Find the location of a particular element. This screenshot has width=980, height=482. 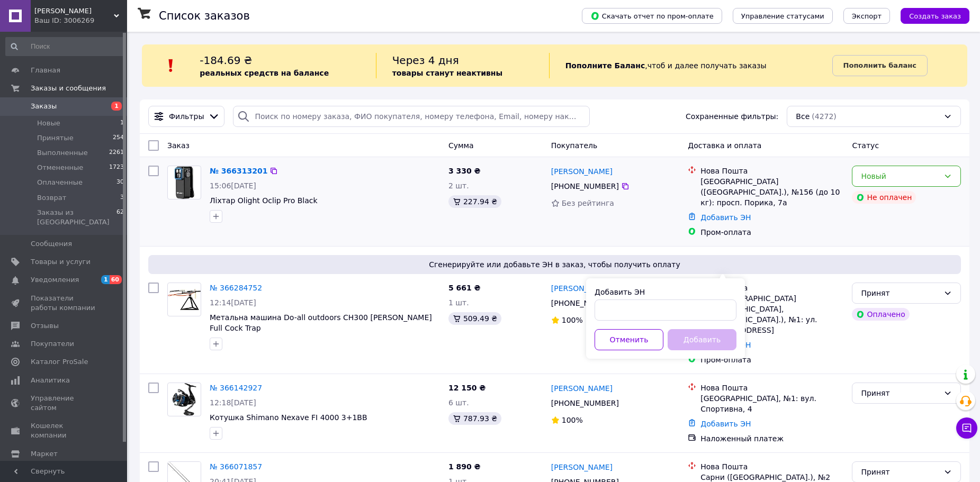

span: 62 is located at coordinates (120, 218).